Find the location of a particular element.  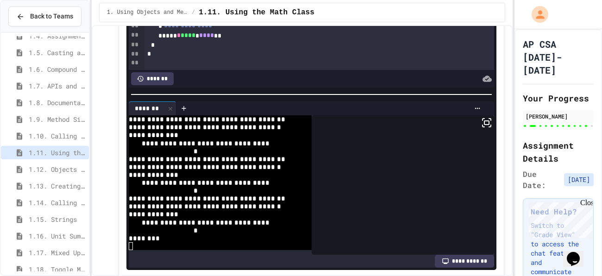

span: Due Date: is located at coordinates (542, 180).